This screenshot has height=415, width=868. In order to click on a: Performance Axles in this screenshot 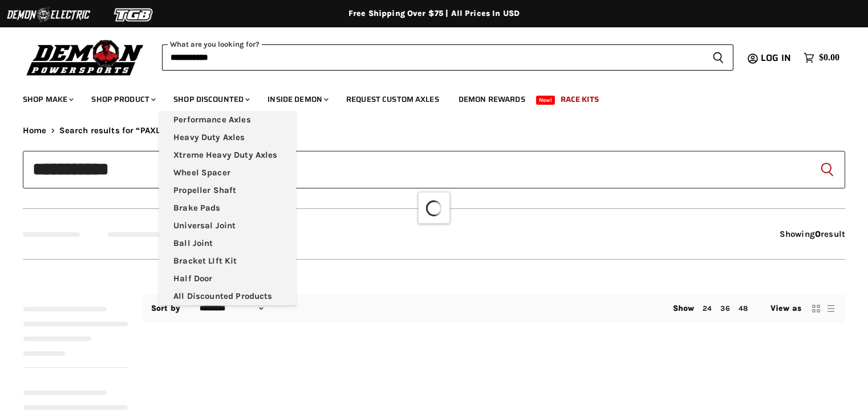, I will do `click(227, 119)`.